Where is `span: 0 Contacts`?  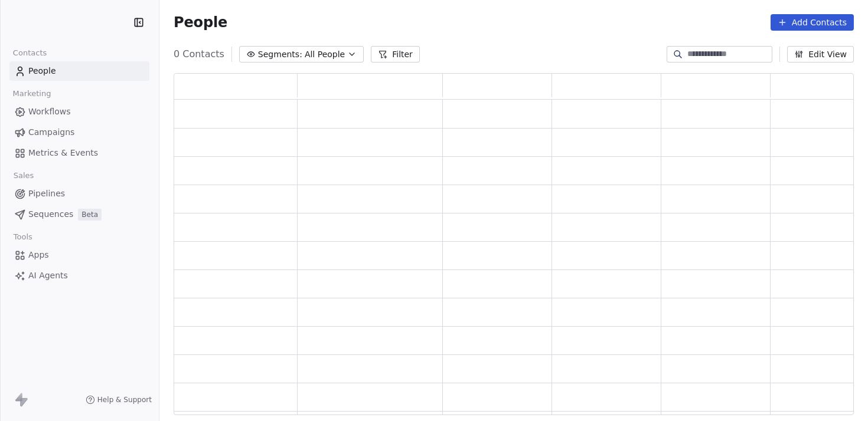
span: 0 Contacts is located at coordinates (199, 54).